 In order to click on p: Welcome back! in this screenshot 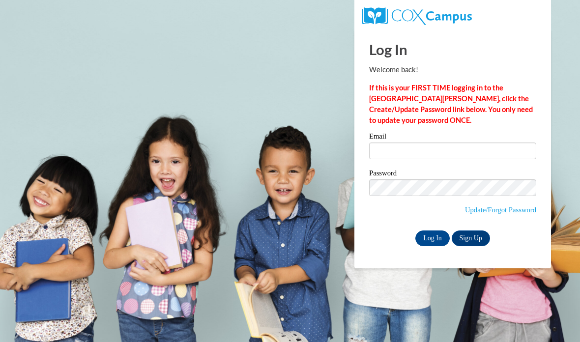, I will do `click(453, 70)`.